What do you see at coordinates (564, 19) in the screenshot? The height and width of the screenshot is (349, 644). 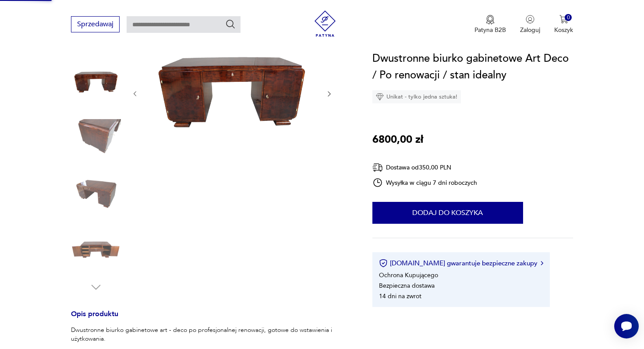 I see `img: Ikona koszyka` at bounding box center [564, 19].